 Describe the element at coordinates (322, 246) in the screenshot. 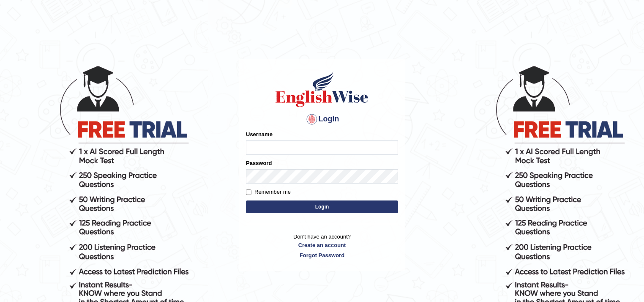

I see `p: Don't have an account?` at that location.